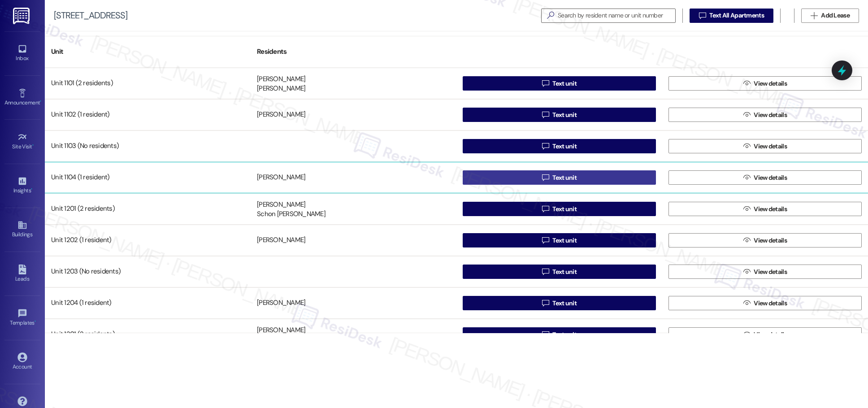 The width and height of the screenshot is (868, 408). I want to click on a: Buildings, so click(23, 230).